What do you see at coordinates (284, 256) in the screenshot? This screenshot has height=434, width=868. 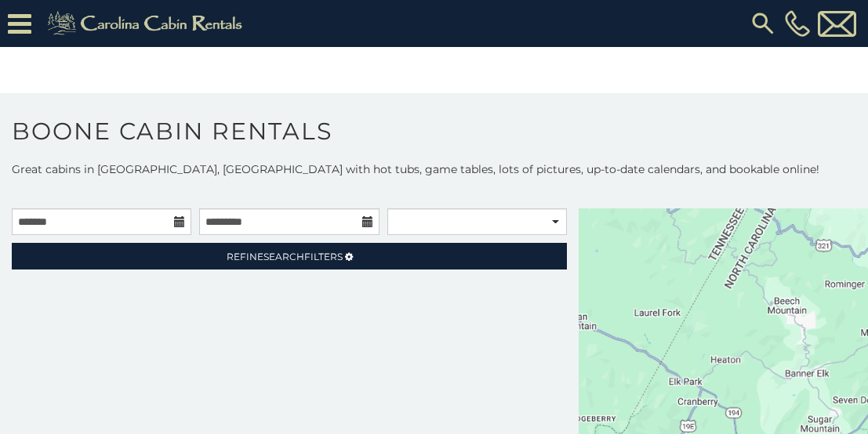 I see `span: Search` at bounding box center [284, 256].